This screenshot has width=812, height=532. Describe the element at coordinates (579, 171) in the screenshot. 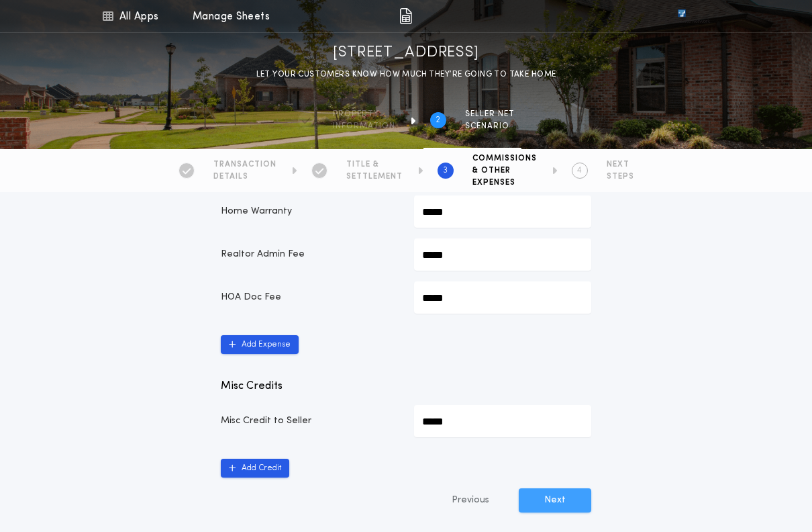

I see `h2: 4` at that location.